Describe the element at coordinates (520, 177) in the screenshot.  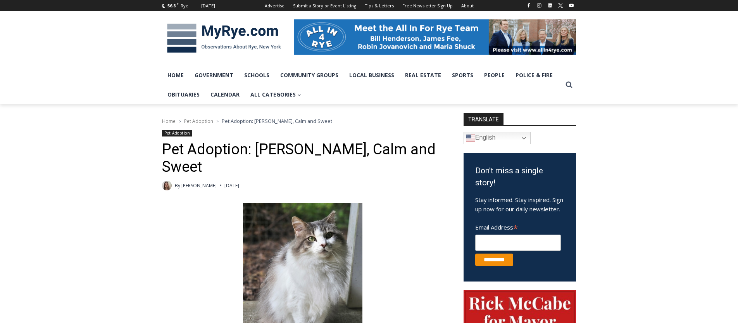
I see `h3: Don't miss a single story!` at that location.